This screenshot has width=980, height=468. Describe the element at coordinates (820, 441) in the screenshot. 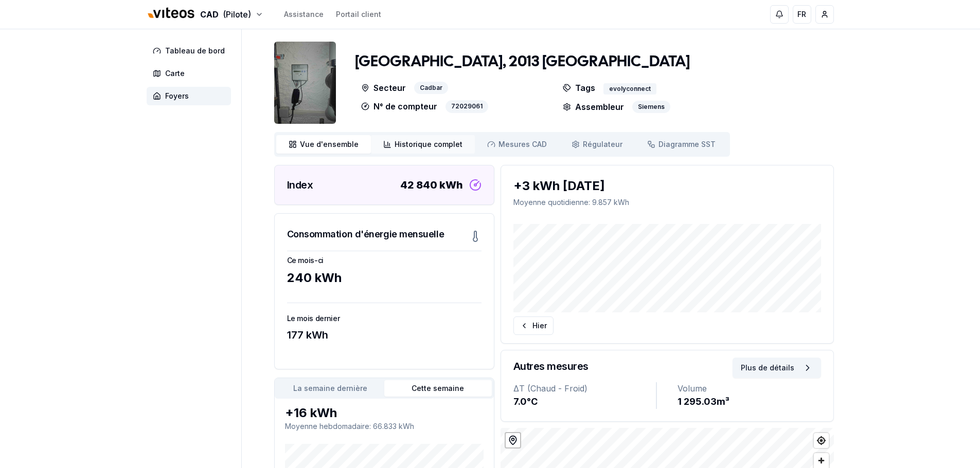

I see `button: Find my location` at that location.